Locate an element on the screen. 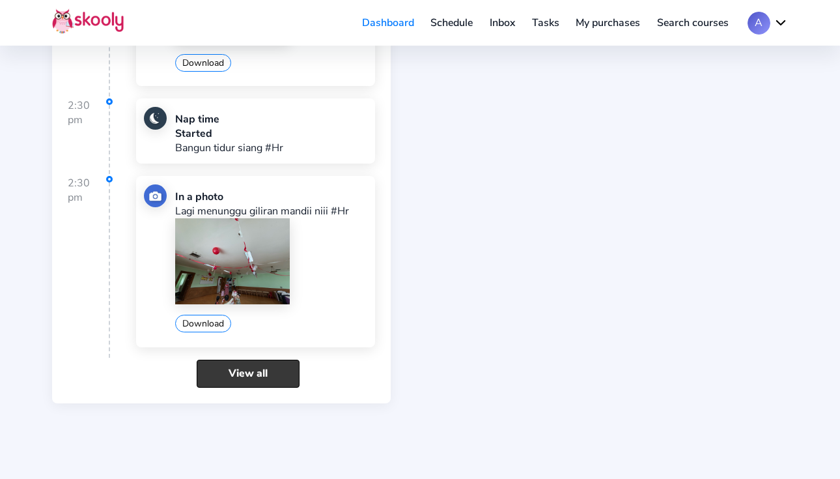 The width and height of the screenshot is (840, 479). a: Search courses is located at coordinates (693, 23).